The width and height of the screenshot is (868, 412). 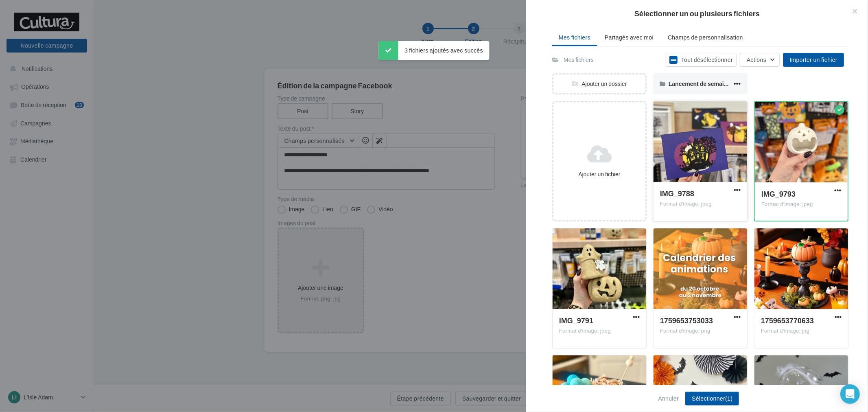 I want to click on span: (1), so click(x=729, y=398).